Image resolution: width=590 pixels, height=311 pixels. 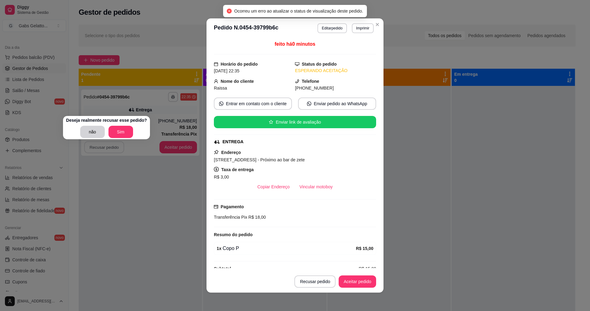 I want to click on strong: Resumo do pedido, so click(x=233, y=235).